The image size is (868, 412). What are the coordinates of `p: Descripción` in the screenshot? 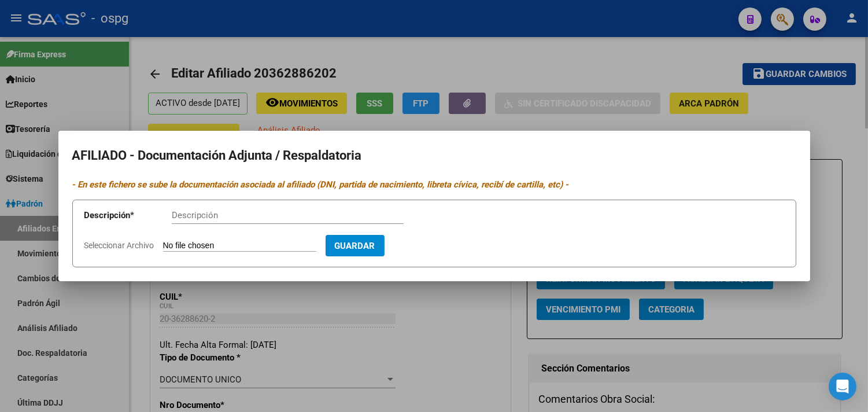 It's located at (128, 216).